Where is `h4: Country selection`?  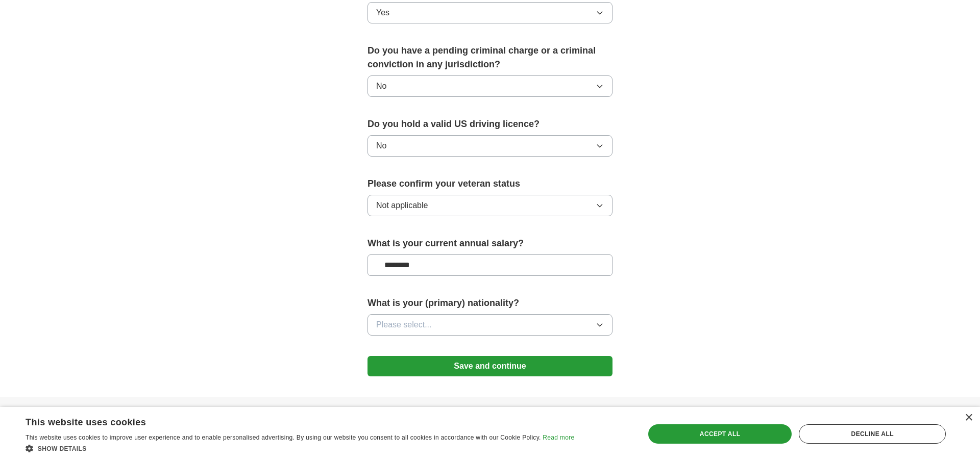
h4: Country selection is located at coordinates (729, 412).